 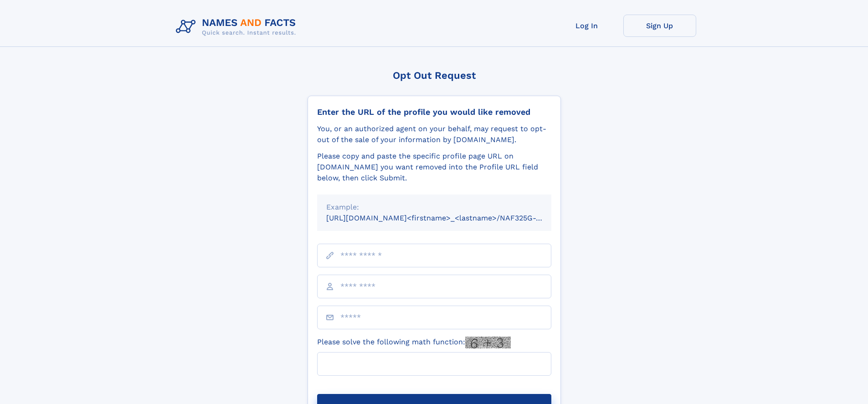 I want to click on a: Sign Up, so click(x=659, y=25).